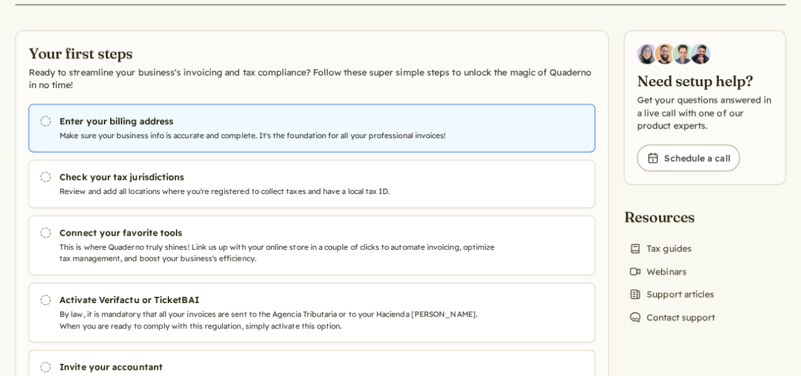 Image resolution: width=801 pixels, height=376 pixels. I want to click on a: Support articles, so click(672, 294).